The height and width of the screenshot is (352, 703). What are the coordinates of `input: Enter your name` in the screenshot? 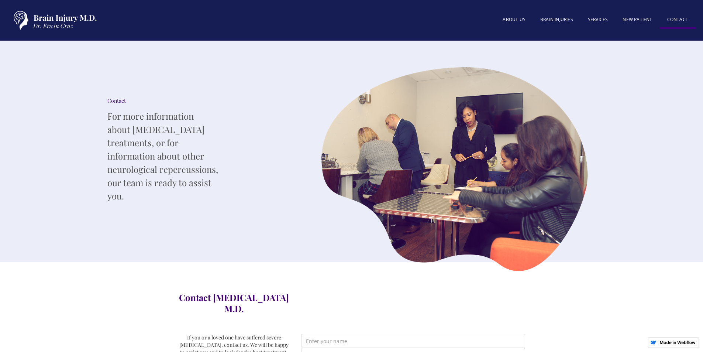 It's located at (413, 341).